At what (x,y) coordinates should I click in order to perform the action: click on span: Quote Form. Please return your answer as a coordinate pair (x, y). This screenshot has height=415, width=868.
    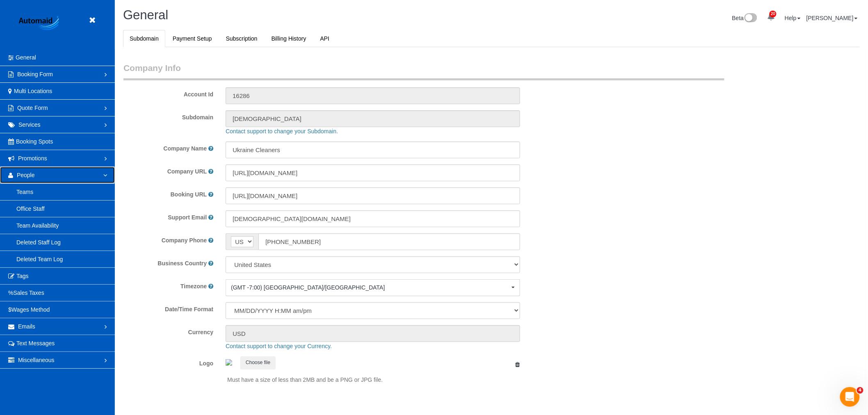
    Looking at the image, I should click on (33, 108).